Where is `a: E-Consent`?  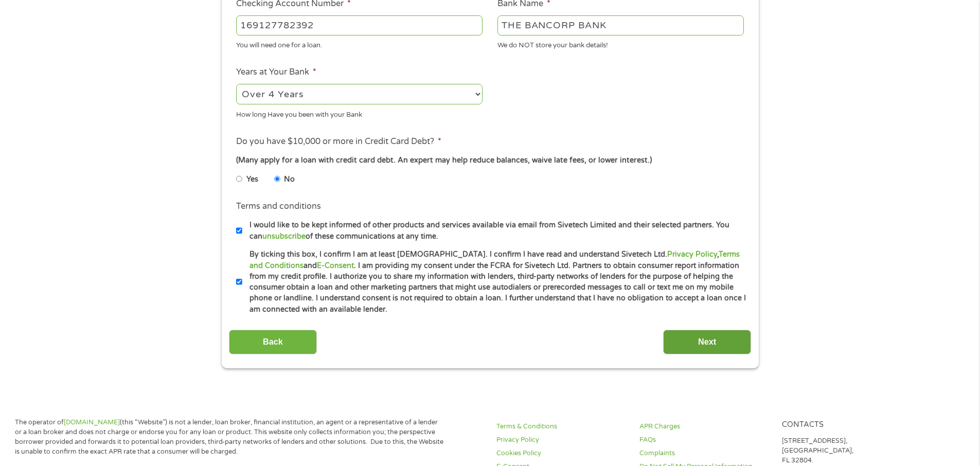
a: E-Consent is located at coordinates (335, 266).